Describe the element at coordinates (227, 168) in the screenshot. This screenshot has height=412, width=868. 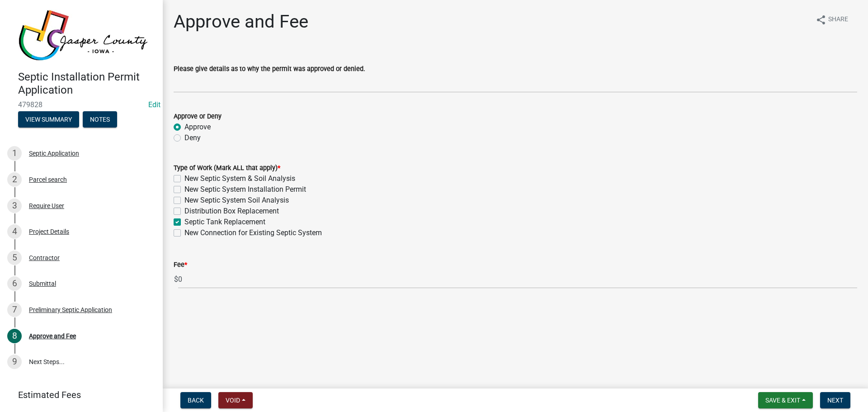
I see `label: Type of Work (Mark ALL that apply)` at that location.